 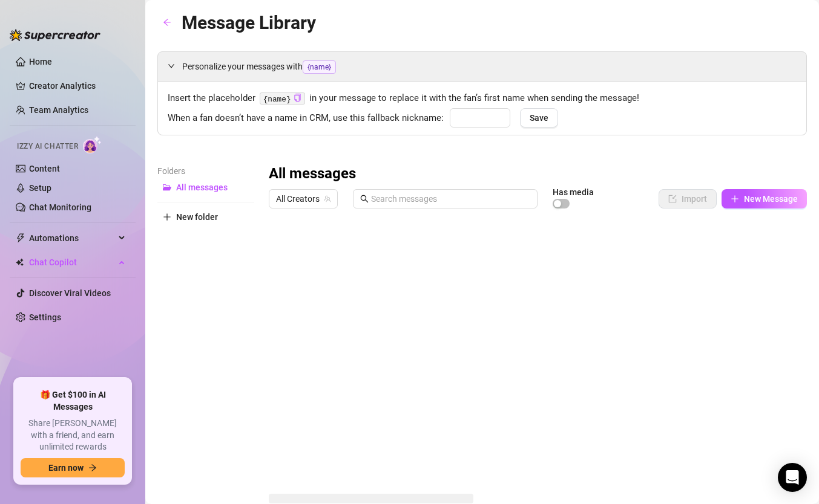 I want to click on span: Izzy AI Chatter, so click(x=47, y=146).